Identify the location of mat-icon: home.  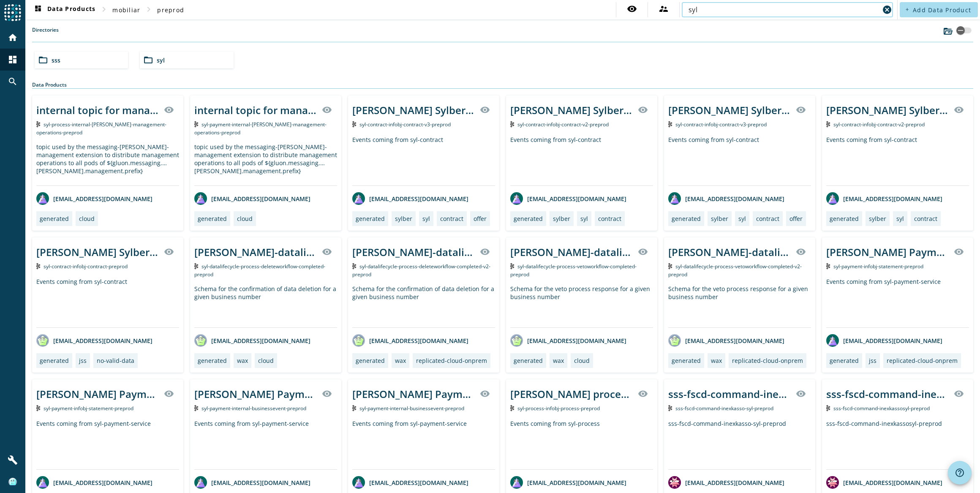
(12, 38).